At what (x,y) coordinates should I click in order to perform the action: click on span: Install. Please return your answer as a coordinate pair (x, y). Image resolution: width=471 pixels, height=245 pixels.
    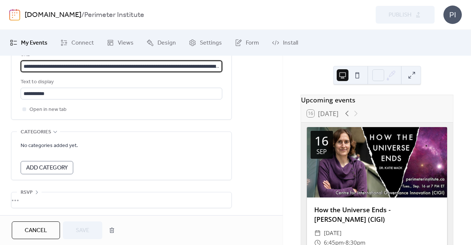
    Looking at the image, I should click on (291, 43).